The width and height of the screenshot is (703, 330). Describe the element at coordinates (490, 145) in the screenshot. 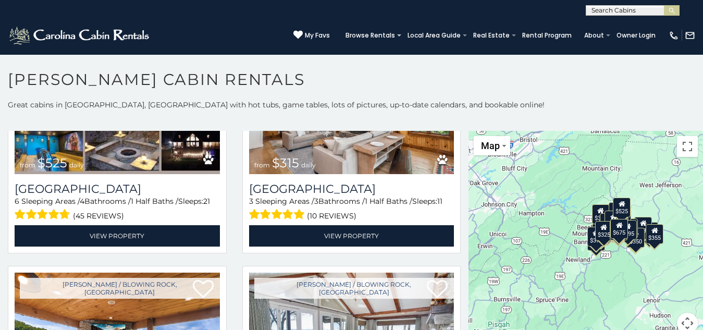

I see `span: Map` at that location.